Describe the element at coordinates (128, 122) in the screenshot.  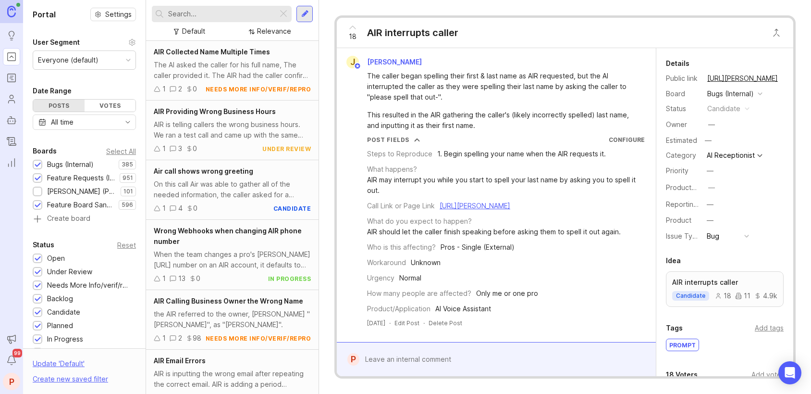
I see `svg: toggle icon` at that location.